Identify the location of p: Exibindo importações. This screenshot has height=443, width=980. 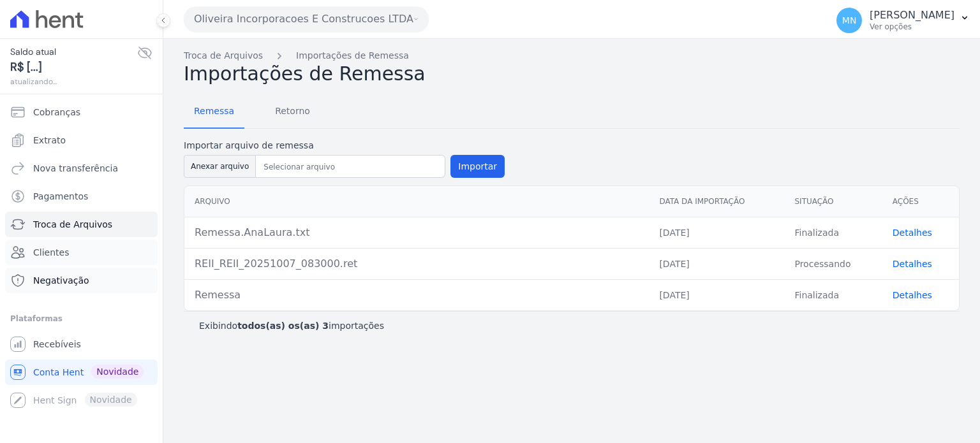
(292, 326).